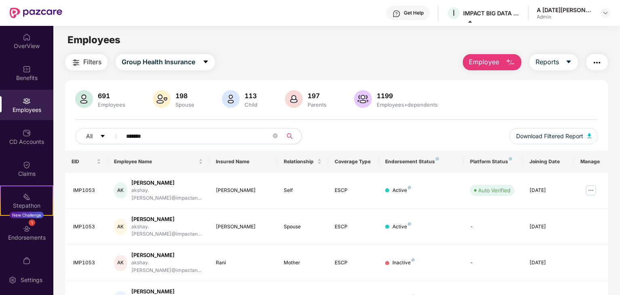  What do you see at coordinates (27, 261) in the screenshot?
I see `img: svg+xml;base64,PHN2ZyBpZD0iTXlfT3JkZXJzIiBkYXRhLW5hbWU9Ik15IE9yZGVycyIgeG1sbnM9Imh0dHA6Ly93d3cudz...` at bounding box center [27, 261].